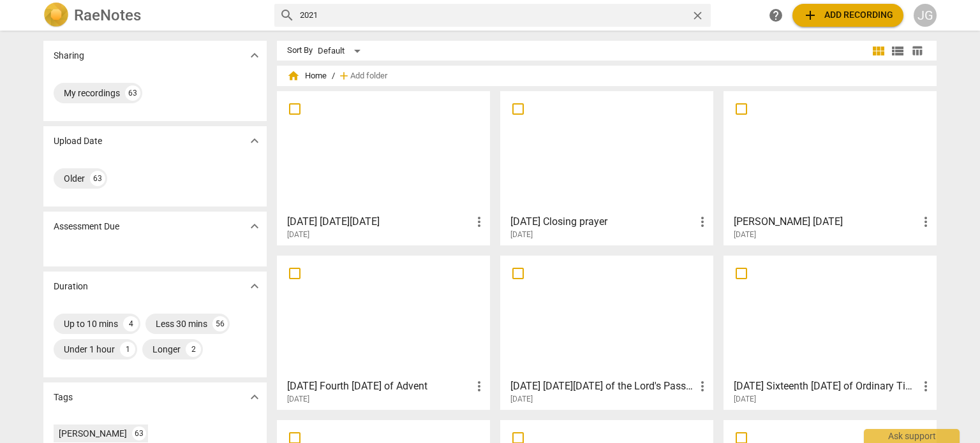 The width and height of the screenshot is (980, 443). I want to click on div: JG, so click(925, 15).